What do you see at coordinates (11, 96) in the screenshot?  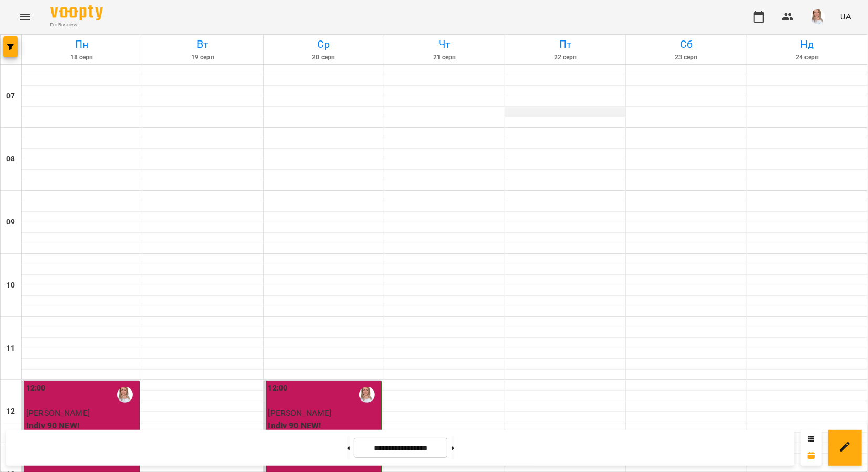 I see `h6: 07` at bounding box center [11, 96].